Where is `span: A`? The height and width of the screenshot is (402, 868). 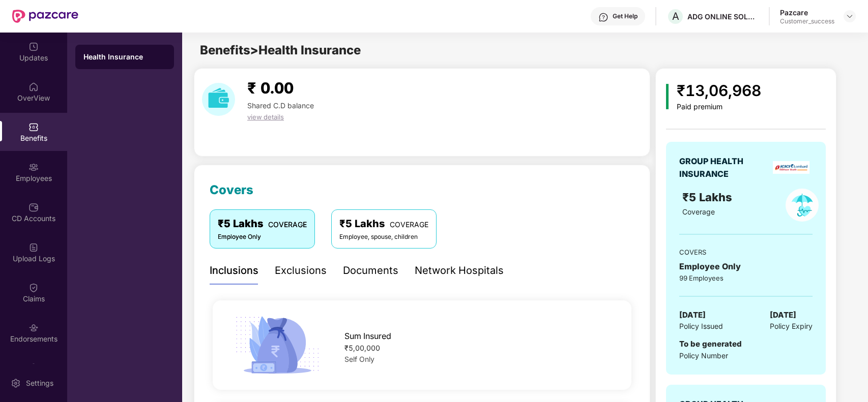 span: A is located at coordinates (676, 16).